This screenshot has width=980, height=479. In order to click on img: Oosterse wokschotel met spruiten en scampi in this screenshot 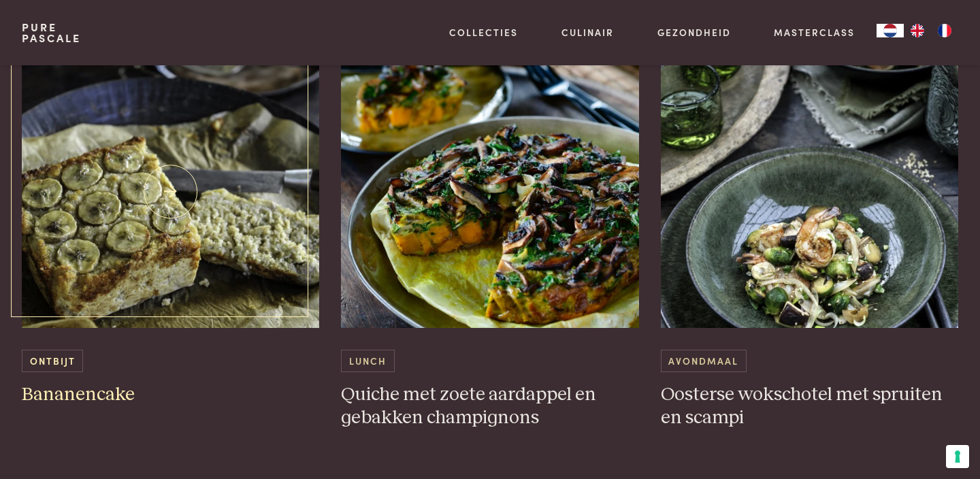, I will do `click(809, 192)`.